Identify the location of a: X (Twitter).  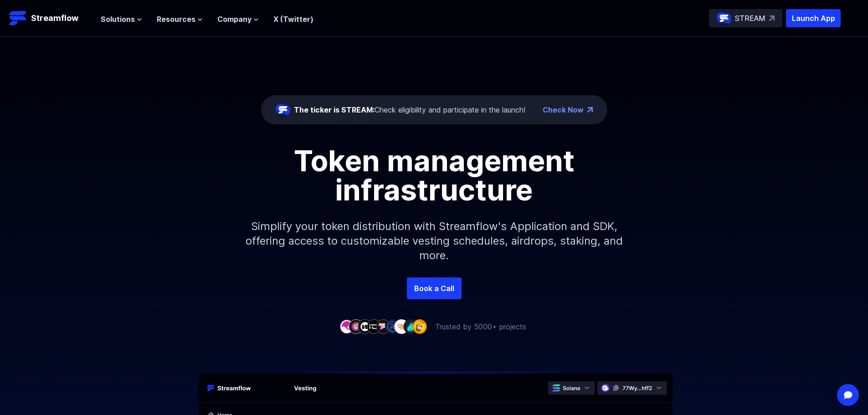
(293, 19).